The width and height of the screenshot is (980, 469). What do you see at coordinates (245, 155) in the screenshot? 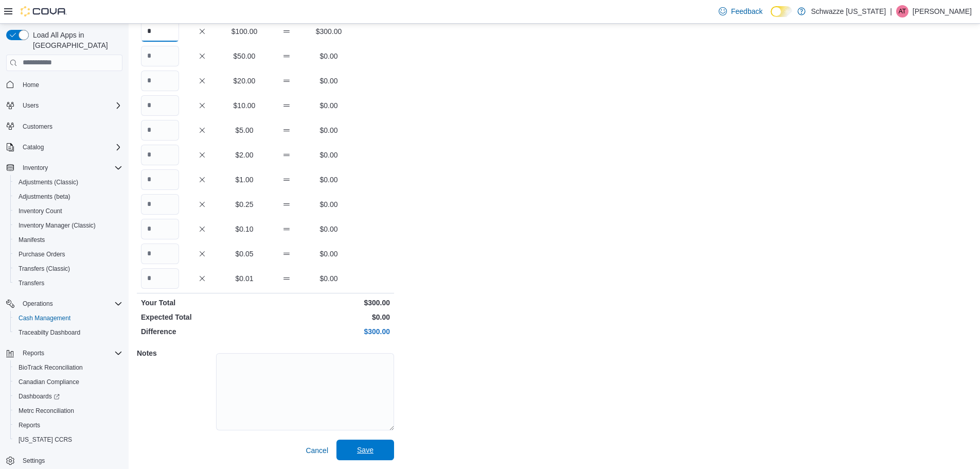
I see `p: $2.00` at bounding box center [245, 155].